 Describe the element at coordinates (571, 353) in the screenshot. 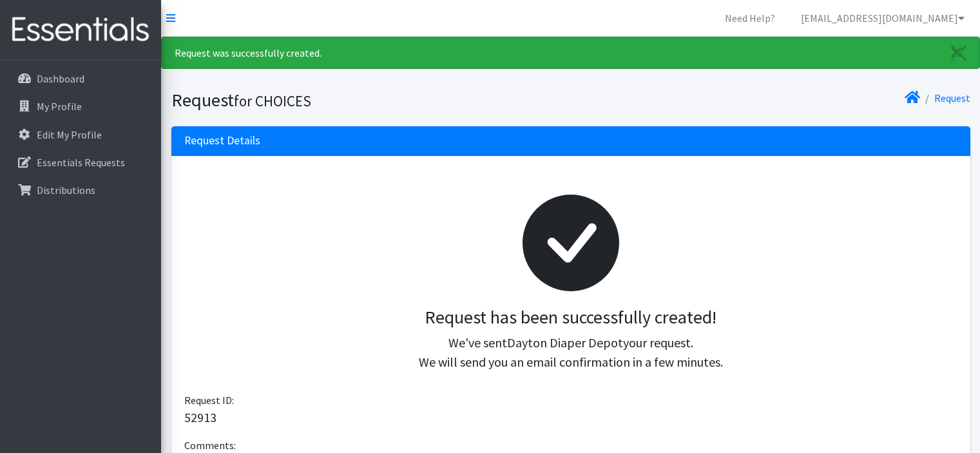

I see `p: We've sent your request. We will send you an email confirmation in a few minutes.` at that location.